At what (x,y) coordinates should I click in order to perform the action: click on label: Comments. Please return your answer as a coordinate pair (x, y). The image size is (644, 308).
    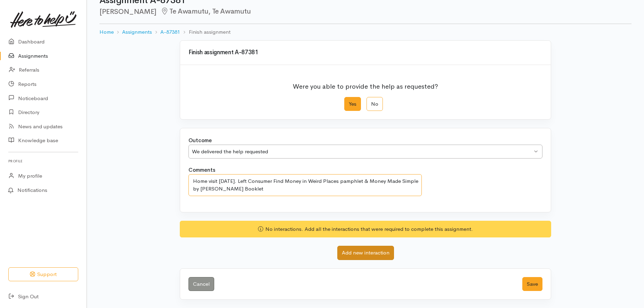
    Looking at the image, I should click on (202, 169).